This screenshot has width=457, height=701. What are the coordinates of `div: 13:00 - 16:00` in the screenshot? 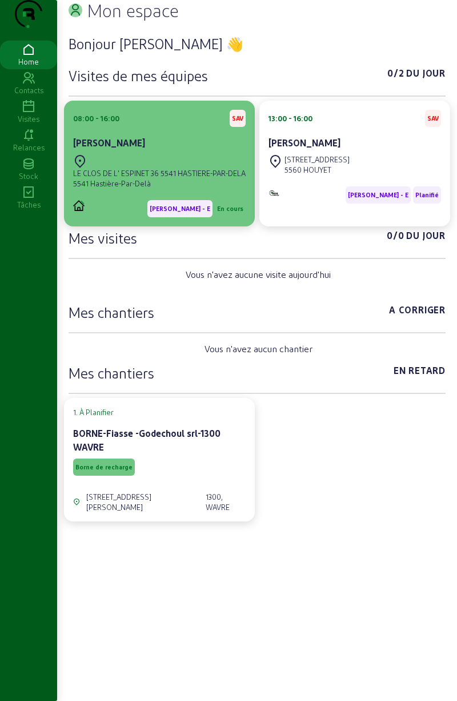 It's located at (290, 118).